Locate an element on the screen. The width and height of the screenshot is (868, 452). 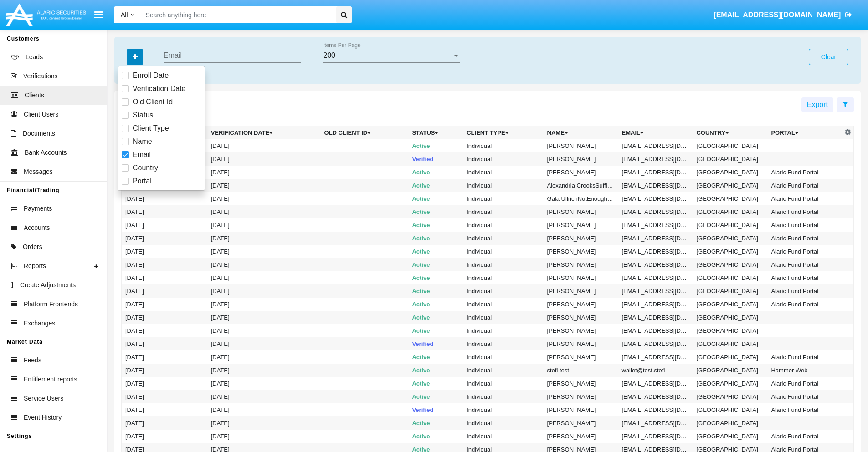
th: Client Type is located at coordinates (503, 133).